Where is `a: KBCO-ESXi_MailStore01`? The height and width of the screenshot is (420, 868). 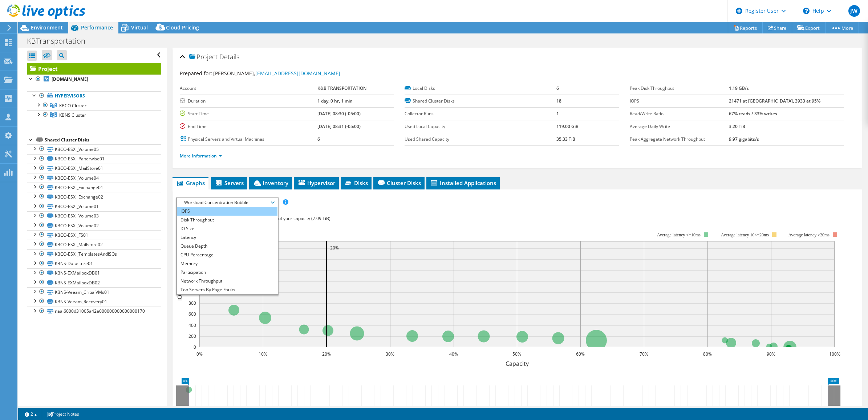 a: KBCO-ESXi_MailStore01 is located at coordinates (94, 168).